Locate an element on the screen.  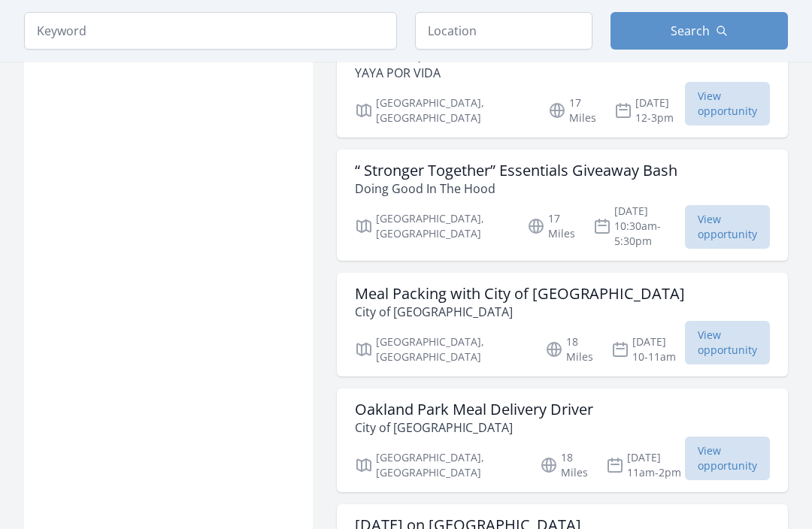
h3: “ Stronger Together” Essentials Giveaway Bash is located at coordinates (515, 171).